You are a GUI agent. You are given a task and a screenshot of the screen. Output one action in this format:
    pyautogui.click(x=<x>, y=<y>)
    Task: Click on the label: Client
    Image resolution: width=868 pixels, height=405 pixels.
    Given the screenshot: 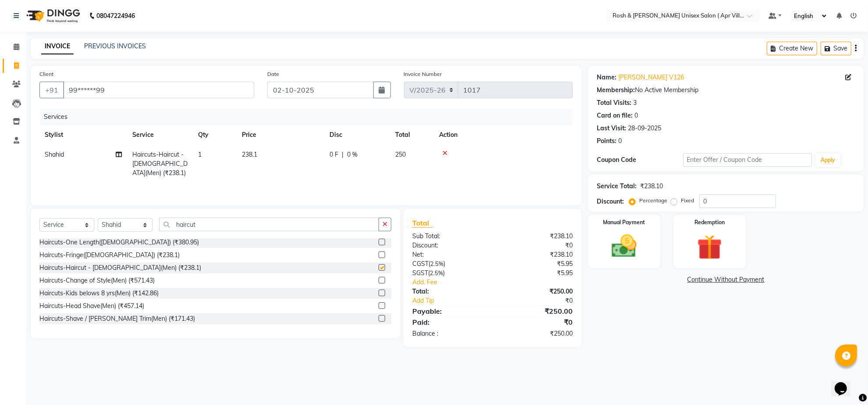 What is the action you would take?
    pyautogui.click(x=46, y=74)
    